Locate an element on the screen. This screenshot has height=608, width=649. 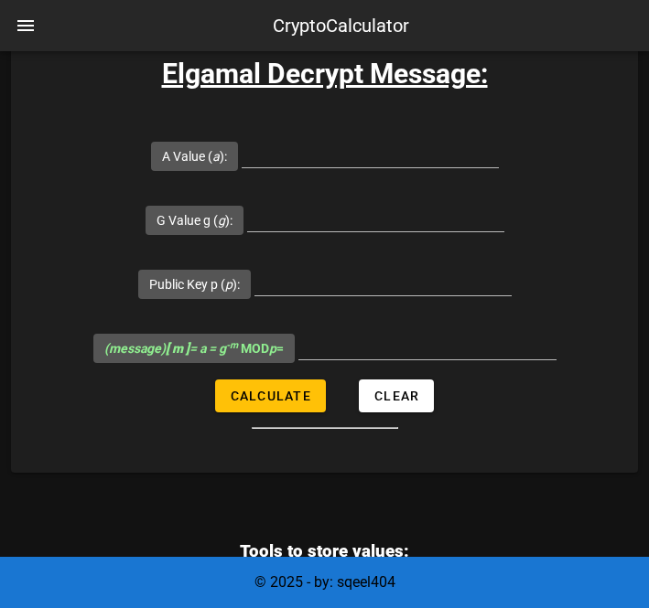
h3: Elgamal Decrypt Message: is located at coordinates (324, 73).